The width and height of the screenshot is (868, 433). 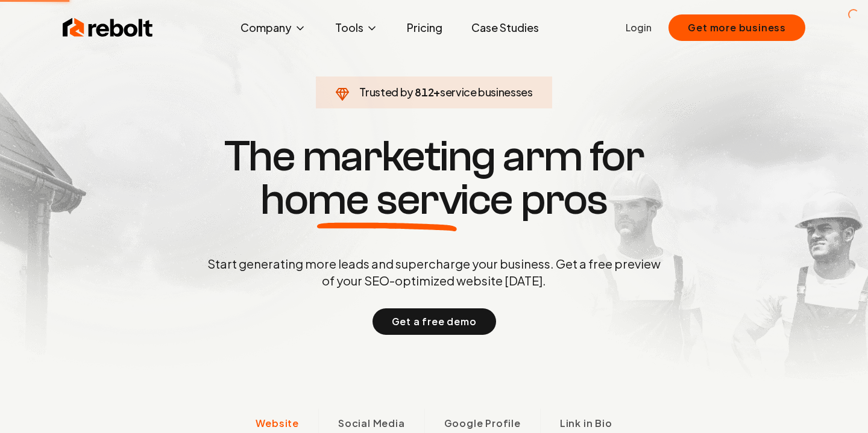 What do you see at coordinates (486, 92) in the screenshot?
I see `span: service businesses` at bounding box center [486, 92].